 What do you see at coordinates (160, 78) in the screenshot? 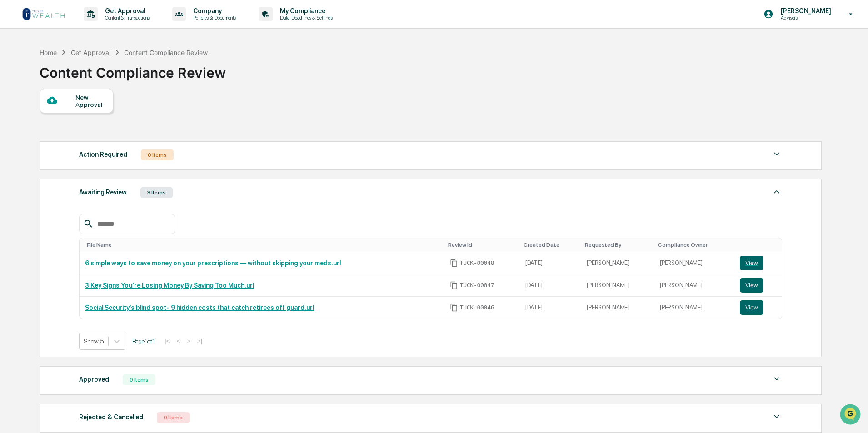
I see `button: Start new chat` at bounding box center [160, 78].